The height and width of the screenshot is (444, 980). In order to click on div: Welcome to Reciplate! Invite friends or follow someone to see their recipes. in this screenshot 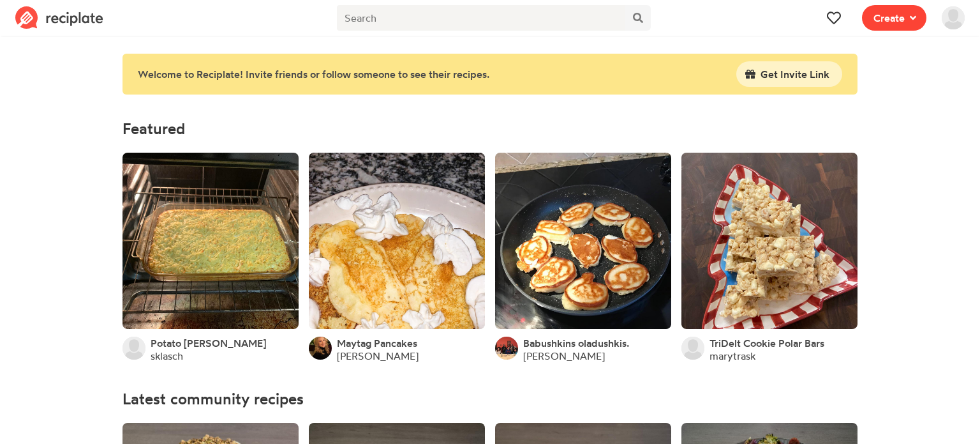, I will do `click(430, 74)`.